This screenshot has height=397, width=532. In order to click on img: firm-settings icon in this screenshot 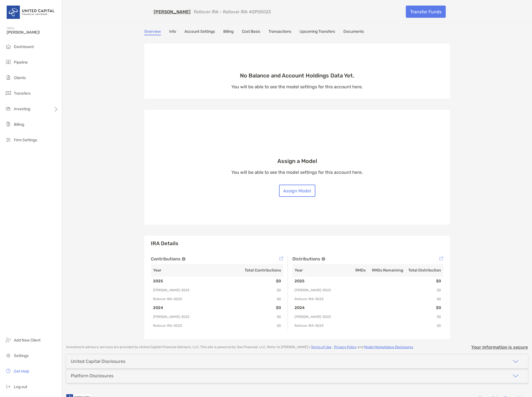, I will do `click(8, 140)`.